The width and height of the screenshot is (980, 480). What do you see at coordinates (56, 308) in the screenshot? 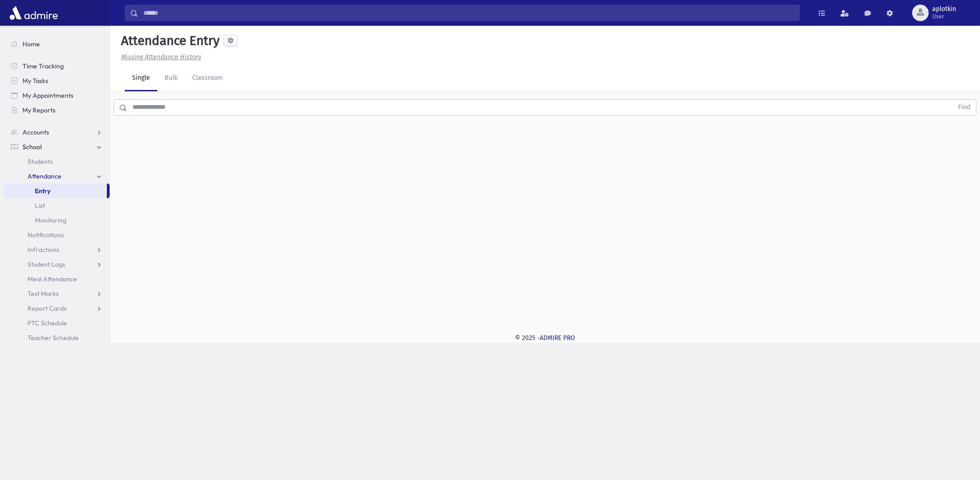
I see `a: Report Cards` at bounding box center [56, 308].